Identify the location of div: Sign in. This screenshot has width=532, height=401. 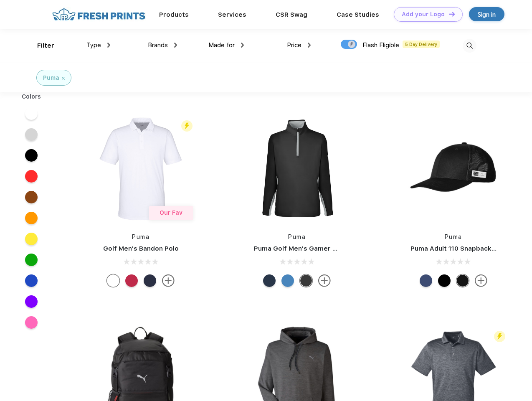
(487, 14).